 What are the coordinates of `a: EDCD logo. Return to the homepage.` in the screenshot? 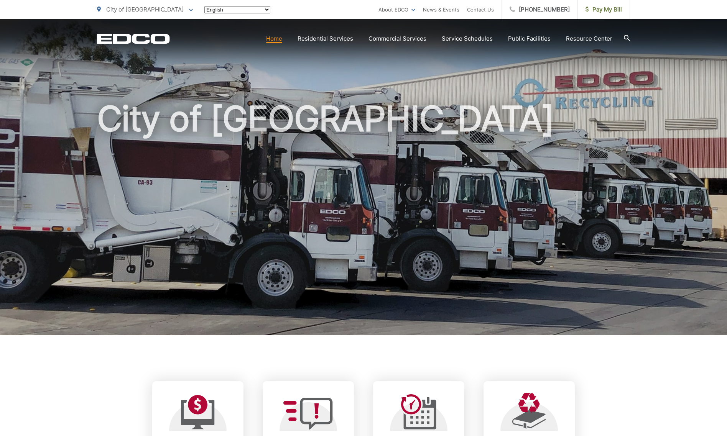 It's located at (133, 39).